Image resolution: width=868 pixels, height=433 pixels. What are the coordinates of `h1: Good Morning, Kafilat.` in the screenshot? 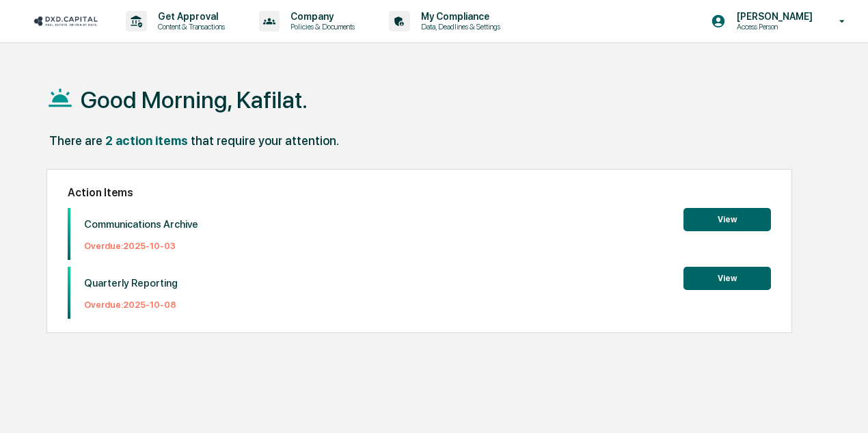 It's located at (194, 100).